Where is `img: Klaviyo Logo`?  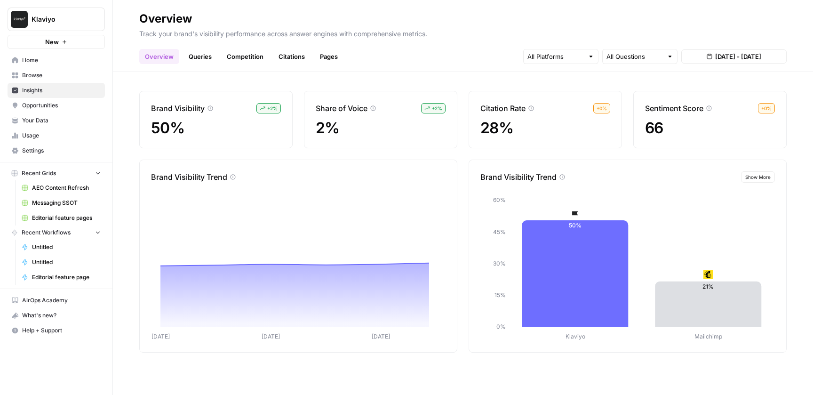
img: Klaviyo Logo is located at coordinates (19, 19).